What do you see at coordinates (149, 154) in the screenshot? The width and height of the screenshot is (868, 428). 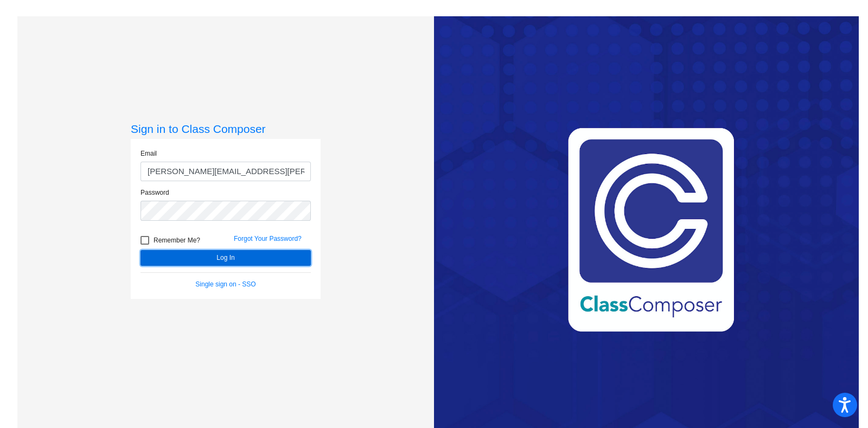 I see `label: Email` at bounding box center [149, 154].